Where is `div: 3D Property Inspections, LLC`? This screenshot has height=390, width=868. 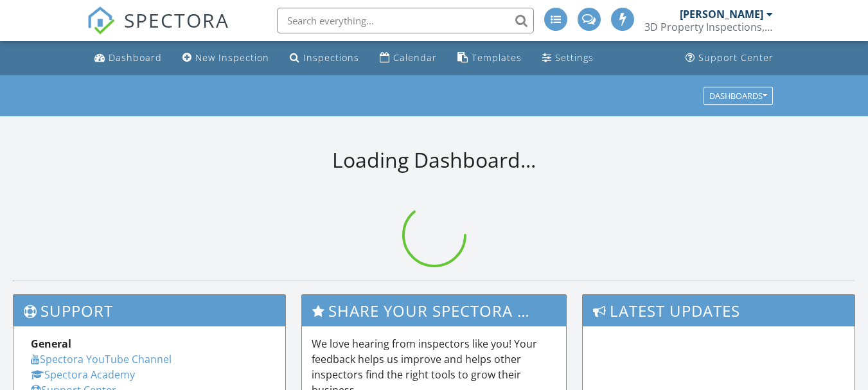
div: 3D Property Inspections, LLC is located at coordinates (709, 27).